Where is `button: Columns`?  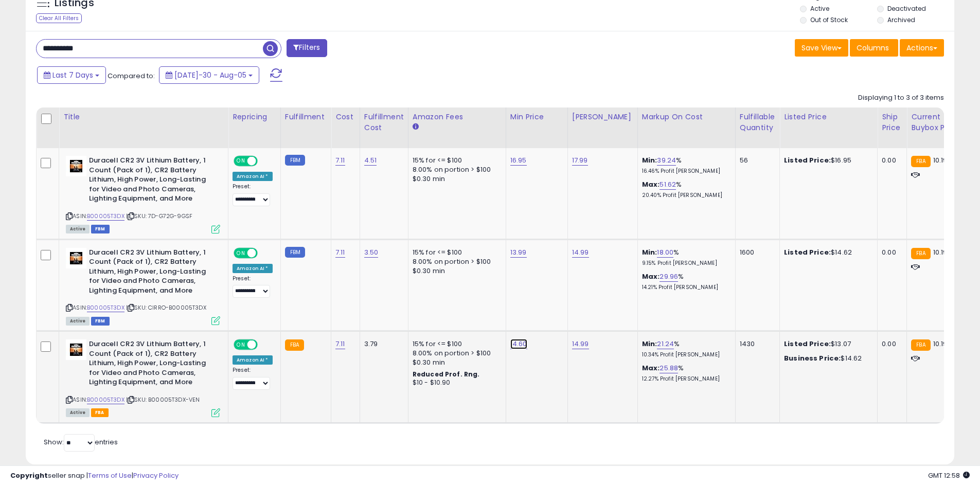 button: Columns is located at coordinates (874, 48).